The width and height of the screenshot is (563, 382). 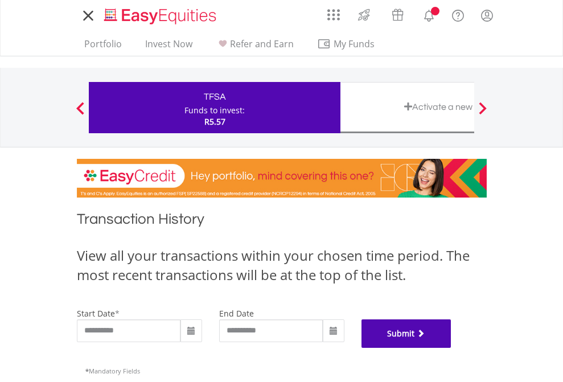 What do you see at coordinates (364, 15) in the screenshot?
I see `img: thrive-v2.svg` at bounding box center [364, 15].